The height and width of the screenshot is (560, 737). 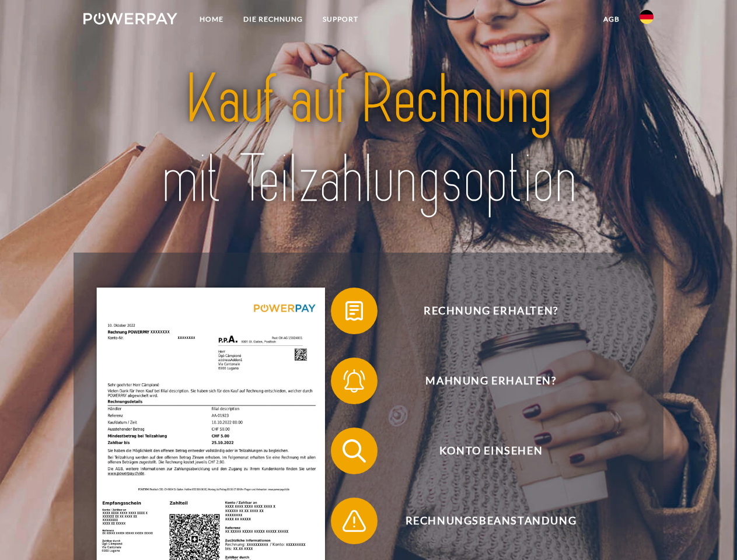 What do you see at coordinates (612, 20) in the screenshot?
I see `a: agb` at bounding box center [612, 20].